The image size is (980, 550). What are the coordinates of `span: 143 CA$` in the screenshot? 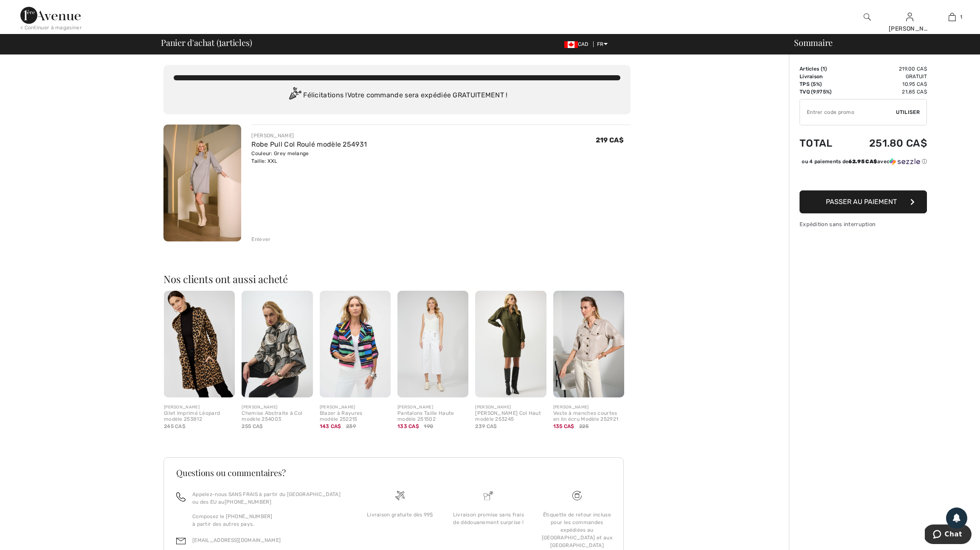 It's located at (331, 426).